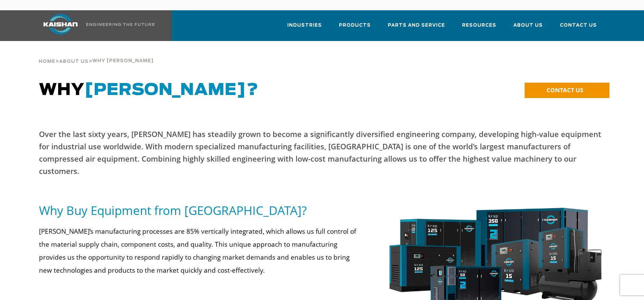 This screenshot has height=300, width=644. Describe the element at coordinates (479, 28) in the screenshot. I see `a: Resources` at that location.